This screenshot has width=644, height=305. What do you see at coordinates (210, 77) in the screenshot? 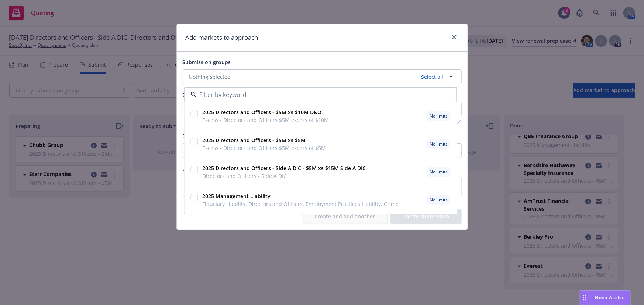
I see `span: Nothing selected` at bounding box center [210, 77].